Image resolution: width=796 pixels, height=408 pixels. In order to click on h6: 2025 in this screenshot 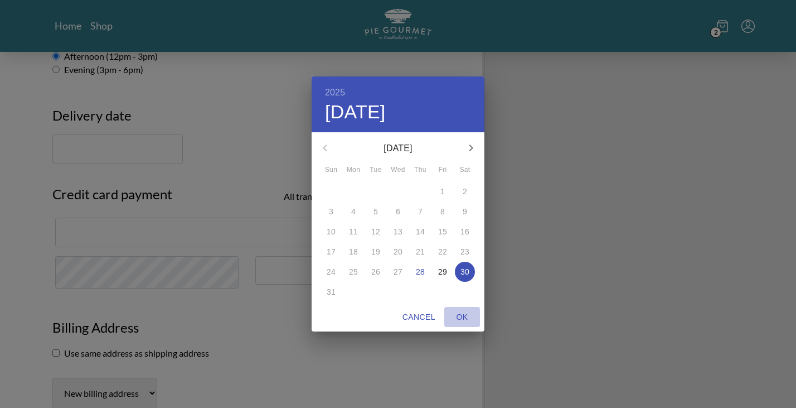, I will do `click(335, 93)`.